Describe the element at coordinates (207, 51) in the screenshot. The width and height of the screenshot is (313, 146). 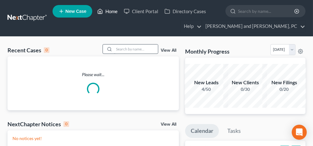
I see `h3: Monthly Progress` at that location.